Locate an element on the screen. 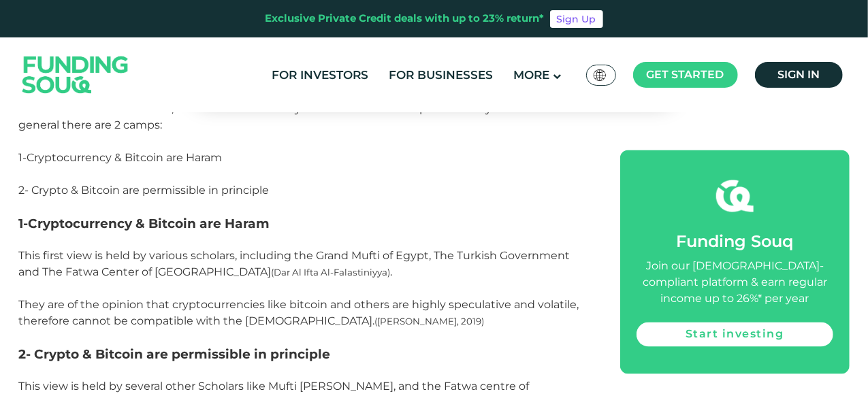 Image resolution: width=868 pixels, height=398 pixels. span: Due to the nature of Bitcoin, there have been many discussions as to the permissibility of Bitcoi... is located at coordinates (290, 116).